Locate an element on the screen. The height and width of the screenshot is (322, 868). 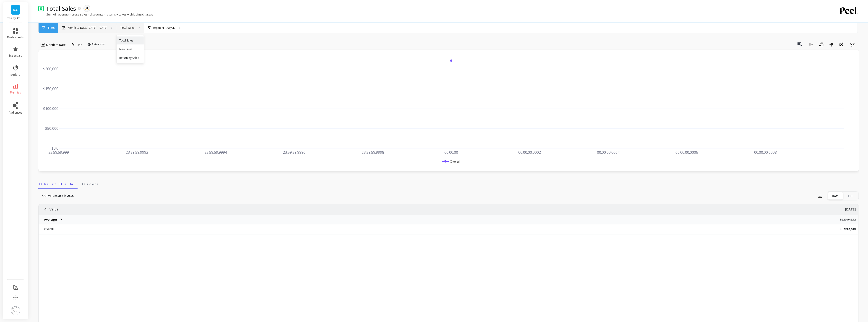
span: dashboards is located at coordinates (16, 38).